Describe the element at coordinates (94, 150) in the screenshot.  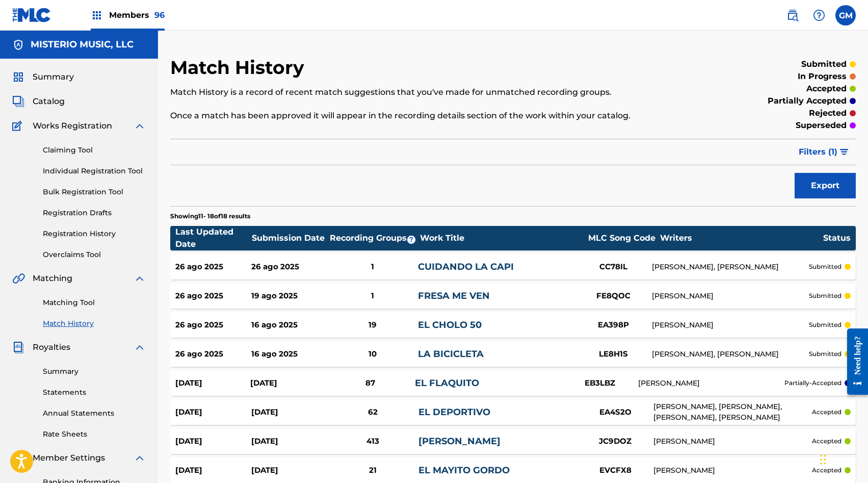
I see `a: Claiming Tool` at that location.